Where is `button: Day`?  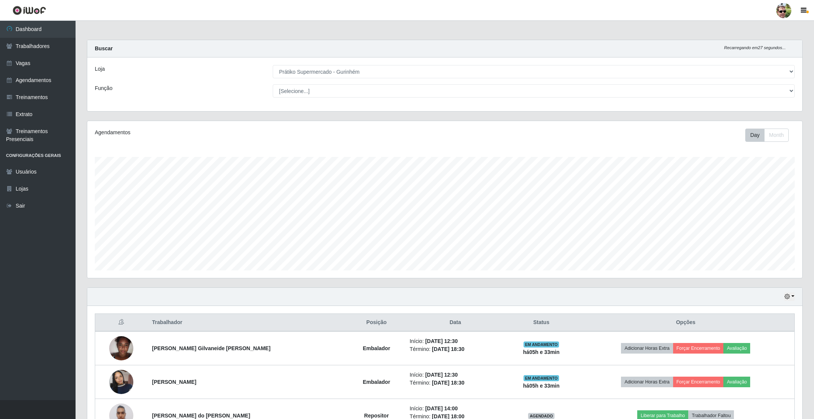
button: Day is located at coordinates (755, 135).